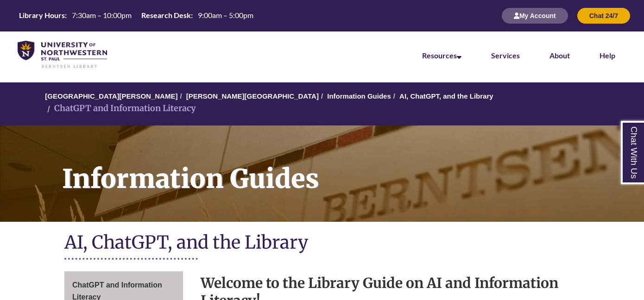  I want to click on button: Chat 24/7, so click(603, 16).